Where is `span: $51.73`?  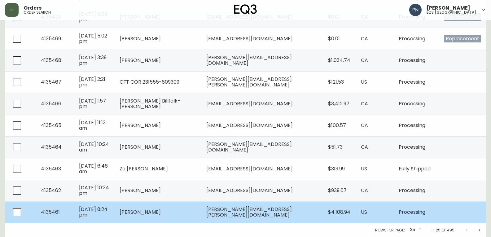 span: $51.73 is located at coordinates (335, 147).